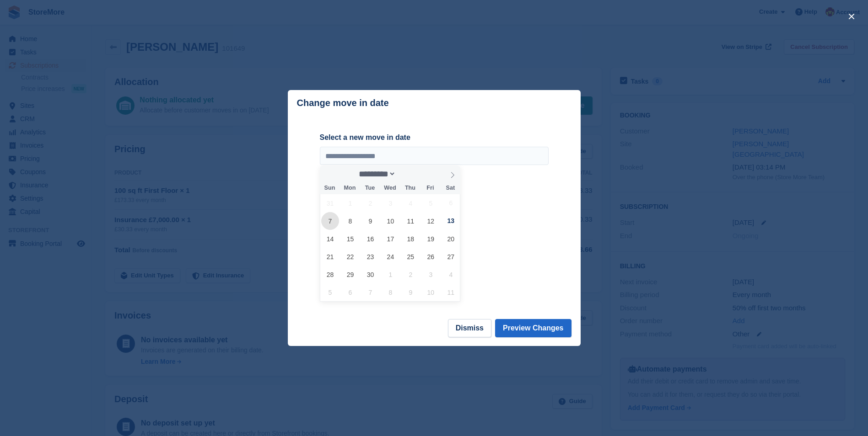 The width and height of the screenshot is (868, 436). I want to click on span: October 8, 2025, so click(390, 292).